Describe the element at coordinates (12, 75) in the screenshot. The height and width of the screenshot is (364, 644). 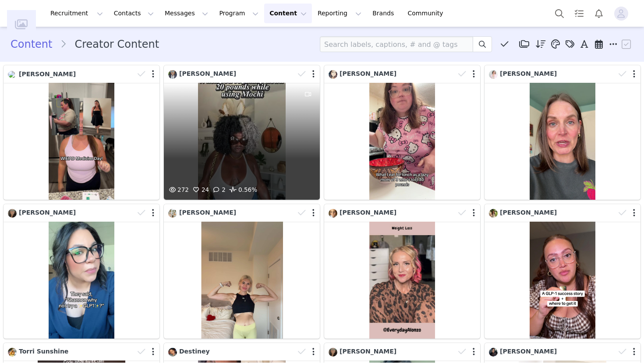
I see `img: ea1a0af4-d2f2-4d4d-be54-563a8f53b31d.jpg` at that location.